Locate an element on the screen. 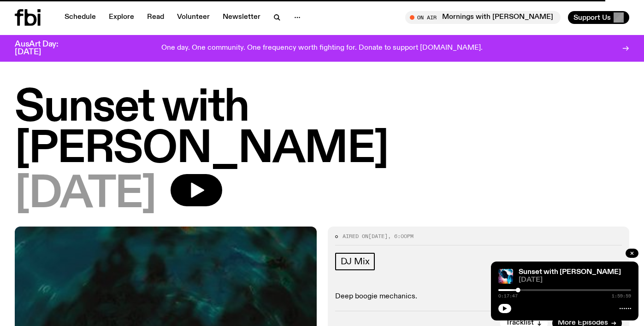 The width and height of the screenshot is (644, 326). a: Read is located at coordinates (155, 18).